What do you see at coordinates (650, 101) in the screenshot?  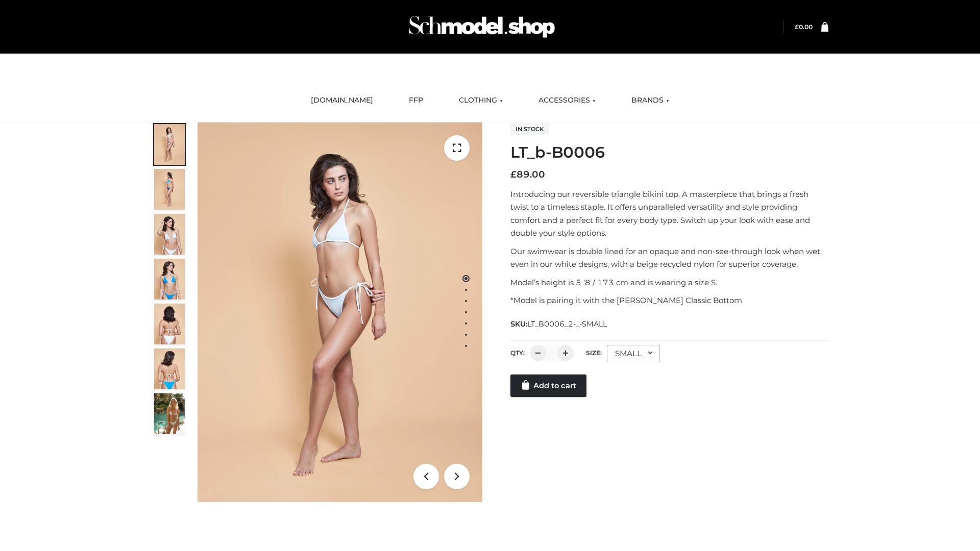 I see `a: BRANDS` at bounding box center [650, 101].